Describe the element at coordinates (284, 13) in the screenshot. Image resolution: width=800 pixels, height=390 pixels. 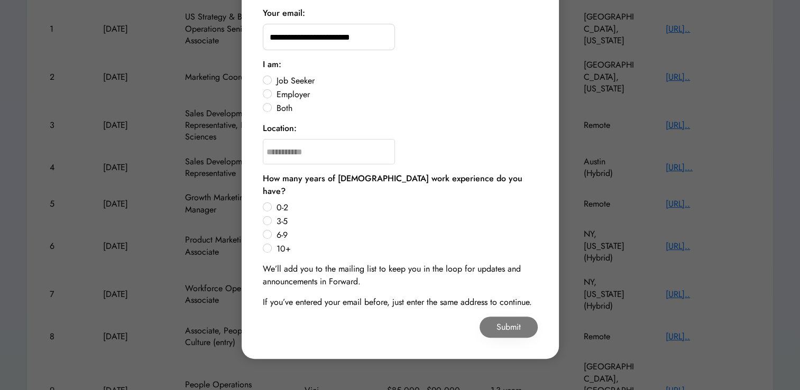
I see `div: Your email:` at that location.